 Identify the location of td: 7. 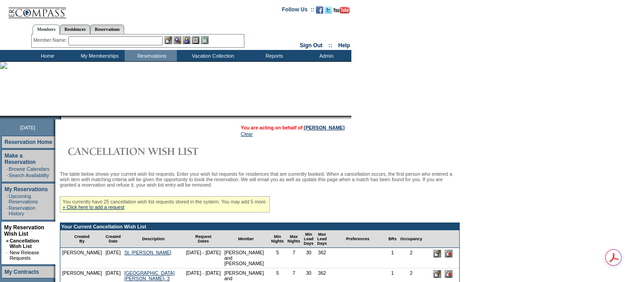
(294, 258).